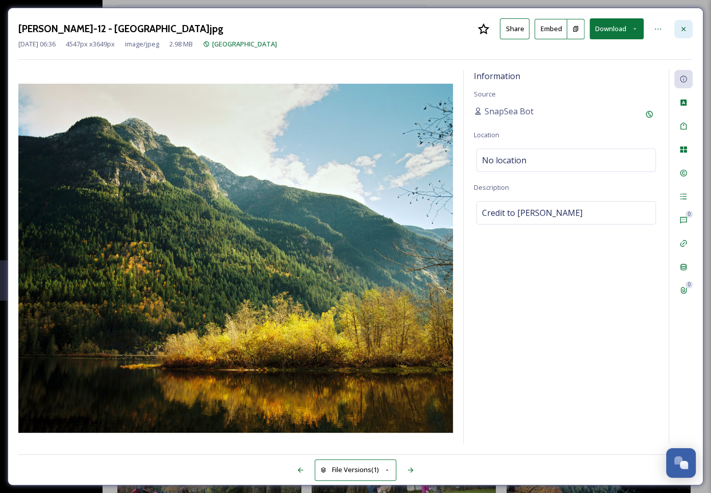 Image resolution: width=711 pixels, height=493 pixels. I want to click on span: SnapSea Bot, so click(509, 111).